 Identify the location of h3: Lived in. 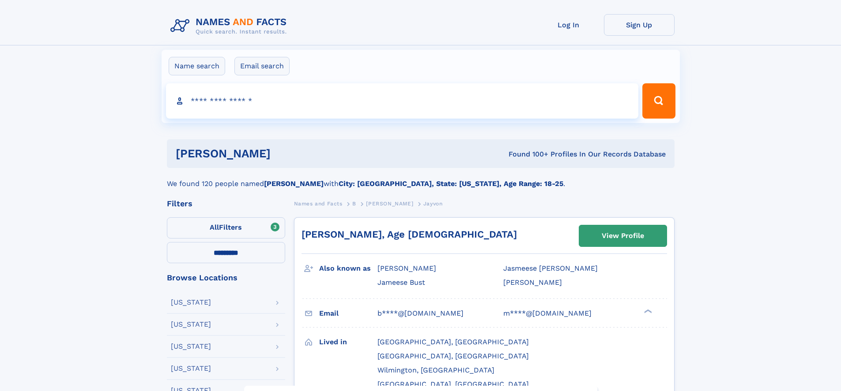
(348, 342).